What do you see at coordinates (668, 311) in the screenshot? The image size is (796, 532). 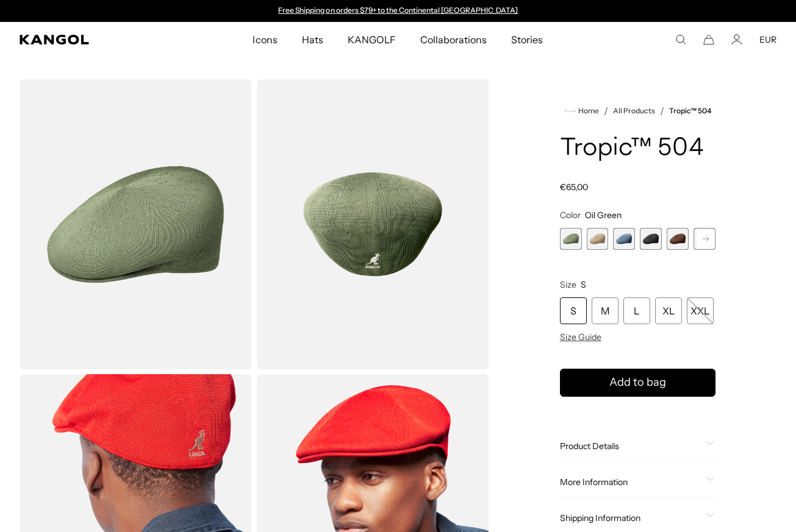 I see `div: XL` at bounding box center [668, 311].